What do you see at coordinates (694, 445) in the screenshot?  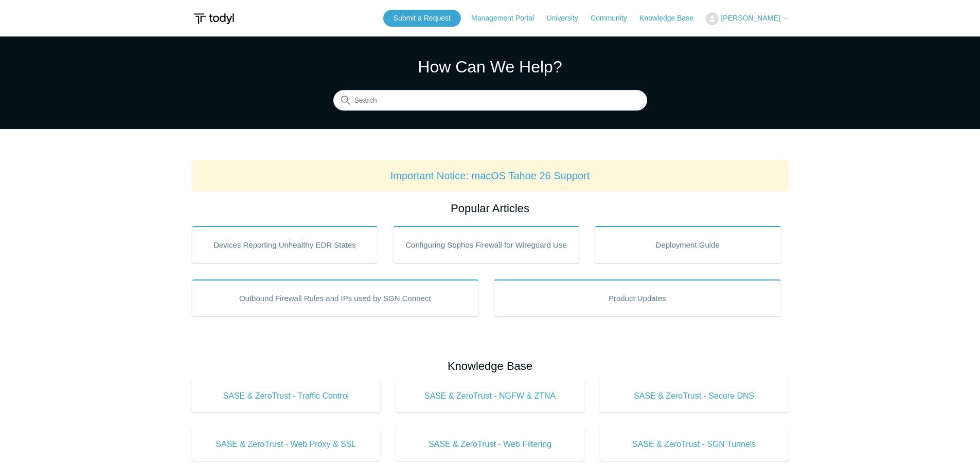 I see `span: SASE & ZeroTrust - SGN Tunnels` at bounding box center [694, 445].